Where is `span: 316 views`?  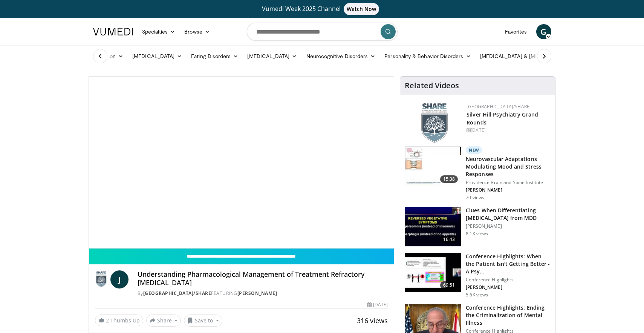
span: 316 views is located at coordinates (372, 320).